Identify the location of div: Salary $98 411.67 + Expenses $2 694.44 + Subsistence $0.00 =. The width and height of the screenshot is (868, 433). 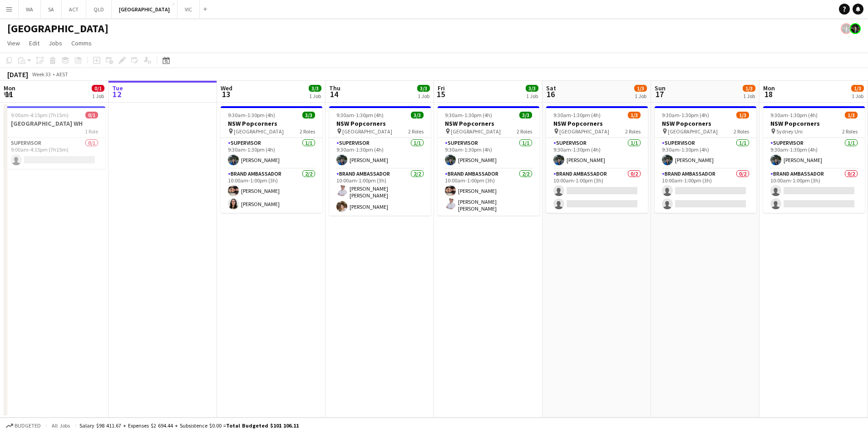
(188, 425).